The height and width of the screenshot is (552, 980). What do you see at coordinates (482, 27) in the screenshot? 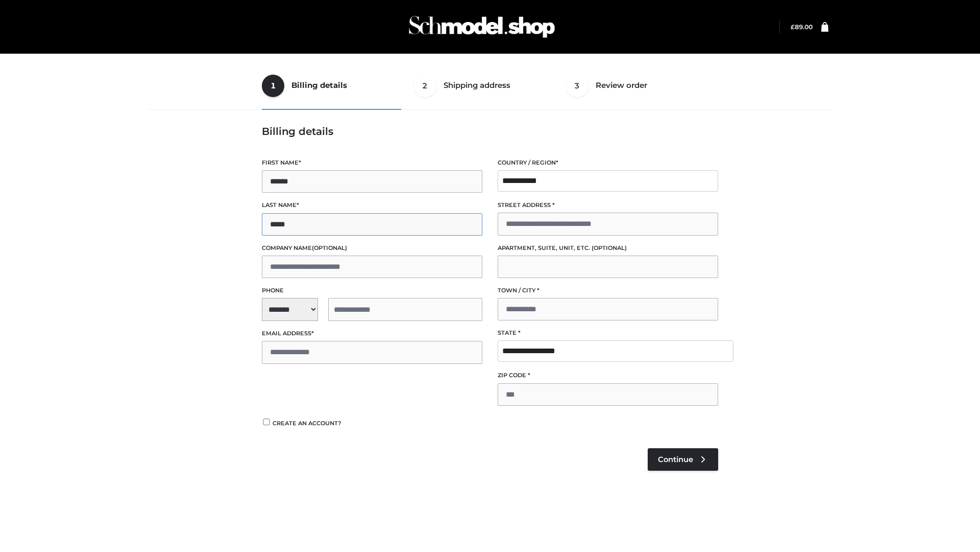
I see `a: Schmodel Admin 964` at bounding box center [482, 27].